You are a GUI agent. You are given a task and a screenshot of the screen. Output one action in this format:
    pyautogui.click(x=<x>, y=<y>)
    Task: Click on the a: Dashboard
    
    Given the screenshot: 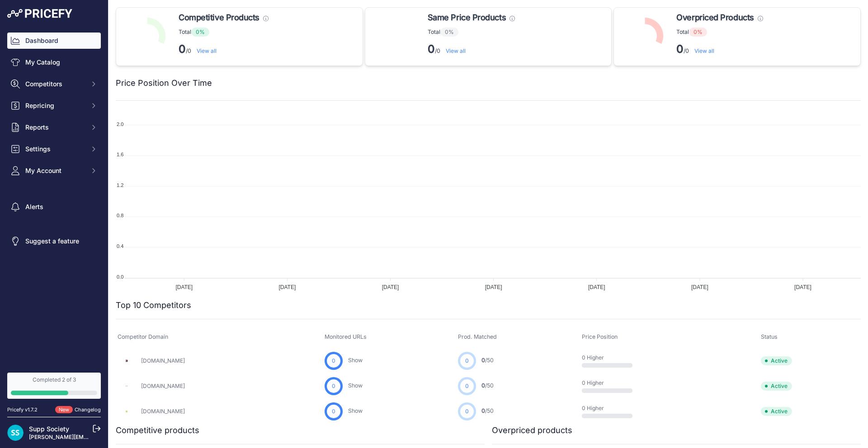 What is the action you would take?
    pyautogui.click(x=54, y=41)
    